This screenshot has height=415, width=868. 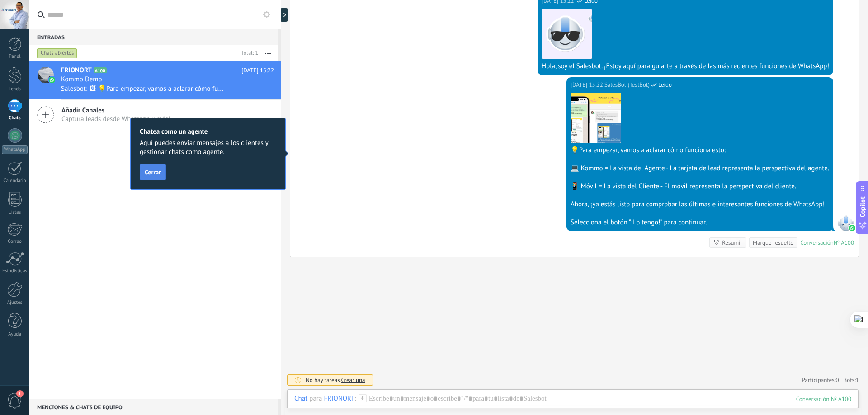 I want to click on div: Menciones & Chats de equipo, so click(x=153, y=407).